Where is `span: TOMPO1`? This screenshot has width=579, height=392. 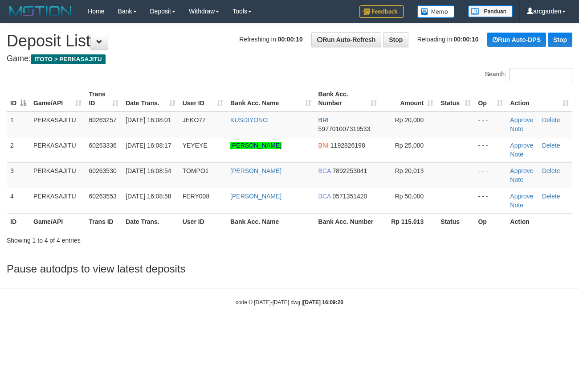 span: TOMPO1 is located at coordinates (196, 170).